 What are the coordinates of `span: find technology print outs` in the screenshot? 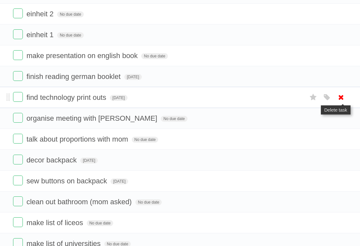 It's located at (67, 97).